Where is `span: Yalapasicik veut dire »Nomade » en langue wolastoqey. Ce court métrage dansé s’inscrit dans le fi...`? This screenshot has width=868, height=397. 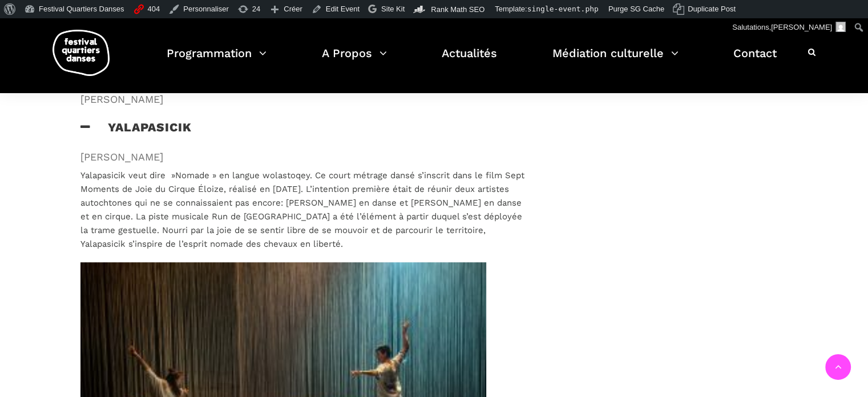 span: Yalapasicik veut dire »Nomade » en langue wolastoqey. Ce court métrage dansé s’inscrit dans le fi... is located at coordinates (303, 209).